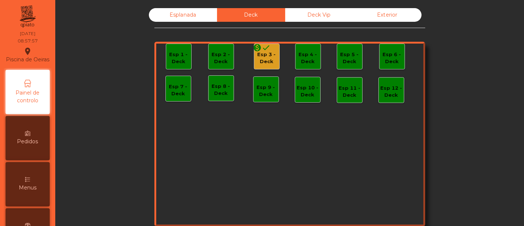 The image size is (524, 226). I want to click on div: Esplanada, so click(183, 15).